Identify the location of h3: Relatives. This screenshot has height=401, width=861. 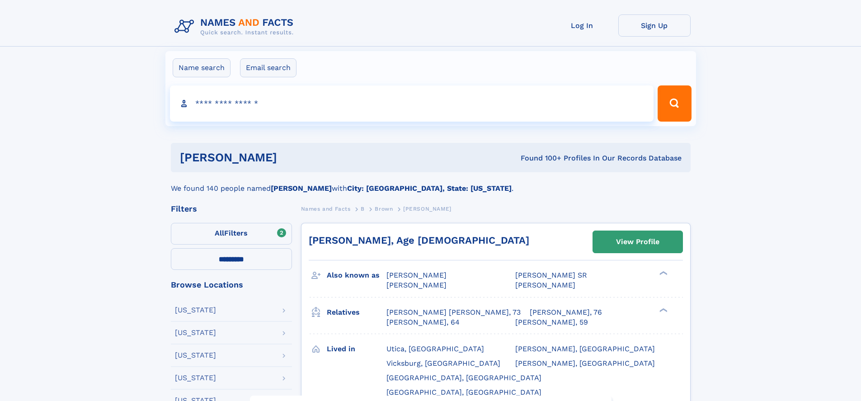
(356, 312).